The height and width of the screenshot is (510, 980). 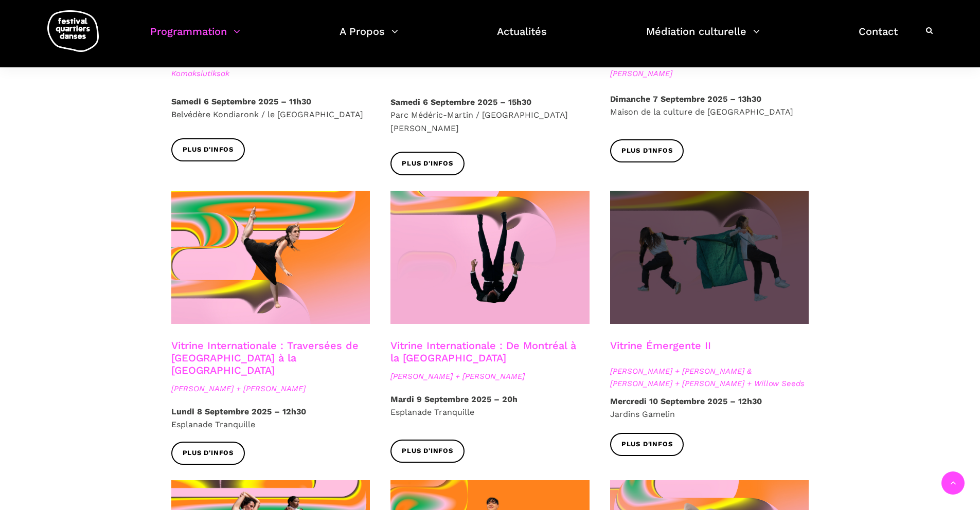 What do you see at coordinates (642, 414) in the screenshot?
I see `span: Jardins Gamelin` at bounding box center [642, 414].